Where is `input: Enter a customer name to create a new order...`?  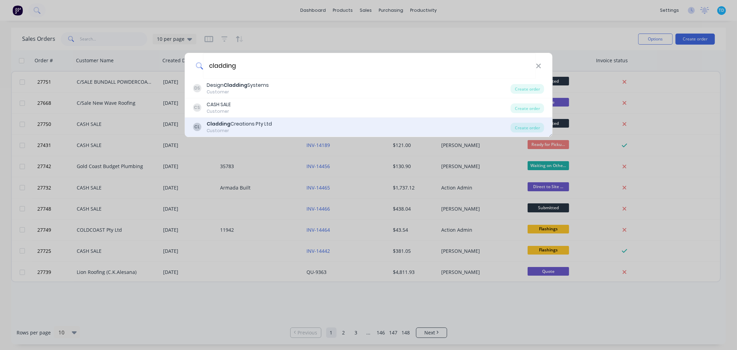 input: Enter a customer name to create a new order... is located at coordinates (369, 66).